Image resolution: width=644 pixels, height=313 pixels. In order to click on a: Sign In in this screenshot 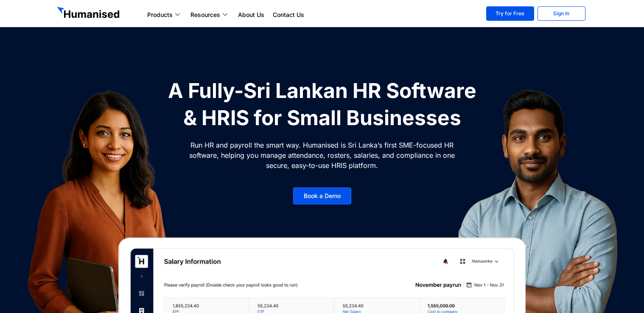, I will do `click(561, 14)`.